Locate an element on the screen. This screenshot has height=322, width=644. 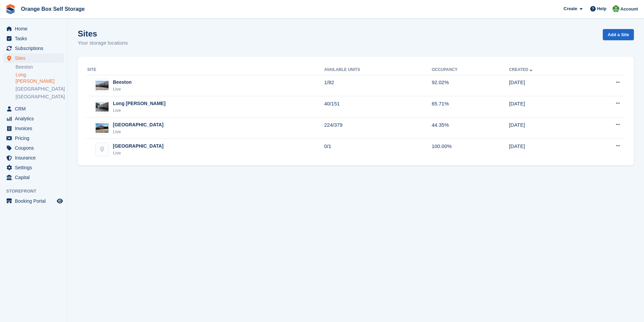
span: Home is located at coordinates (35, 29).